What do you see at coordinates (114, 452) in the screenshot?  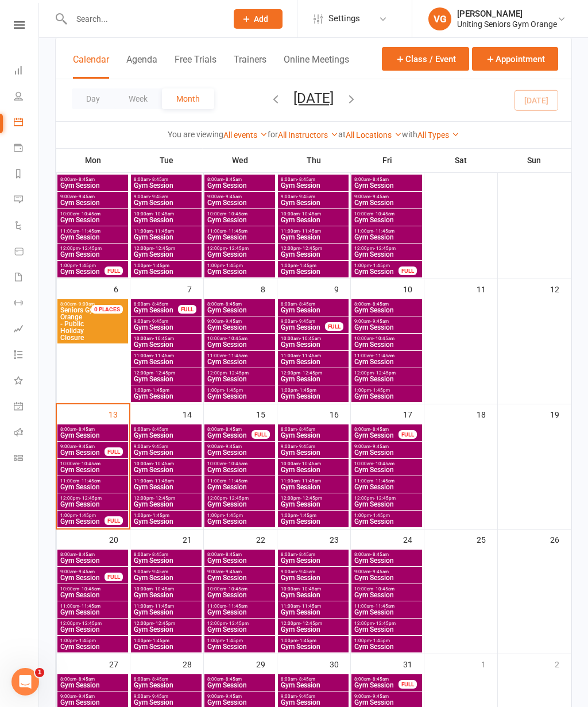 I see `div: FULL` at bounding box center [114, 452].